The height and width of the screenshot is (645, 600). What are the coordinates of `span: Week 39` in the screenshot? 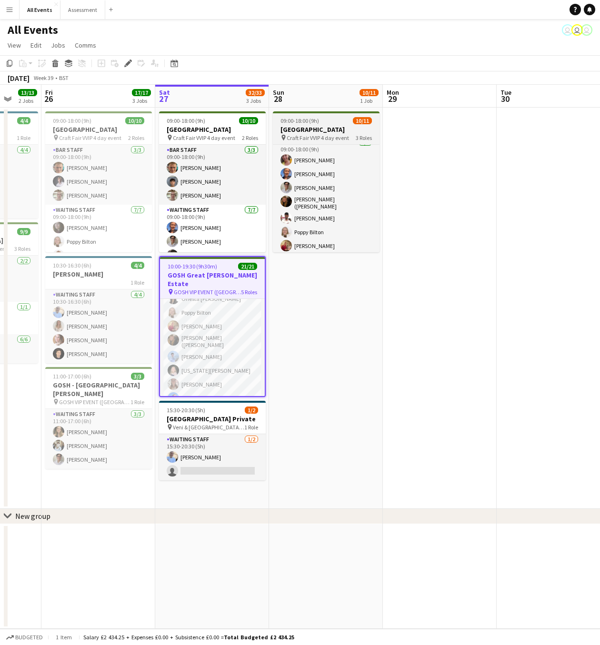 It's located at (43, 78).